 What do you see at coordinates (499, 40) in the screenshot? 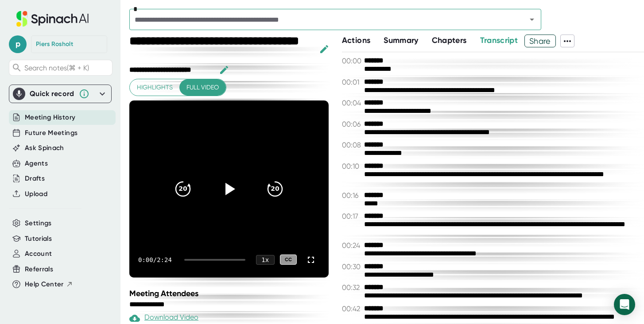
I see `span: Transcript` at bounding box center [499, 40].